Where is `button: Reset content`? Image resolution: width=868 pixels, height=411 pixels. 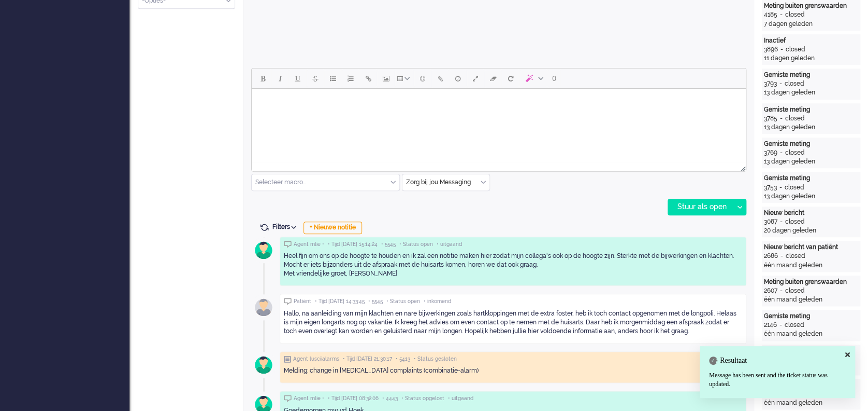
button: Reset content is located at coordinates (510, 78).